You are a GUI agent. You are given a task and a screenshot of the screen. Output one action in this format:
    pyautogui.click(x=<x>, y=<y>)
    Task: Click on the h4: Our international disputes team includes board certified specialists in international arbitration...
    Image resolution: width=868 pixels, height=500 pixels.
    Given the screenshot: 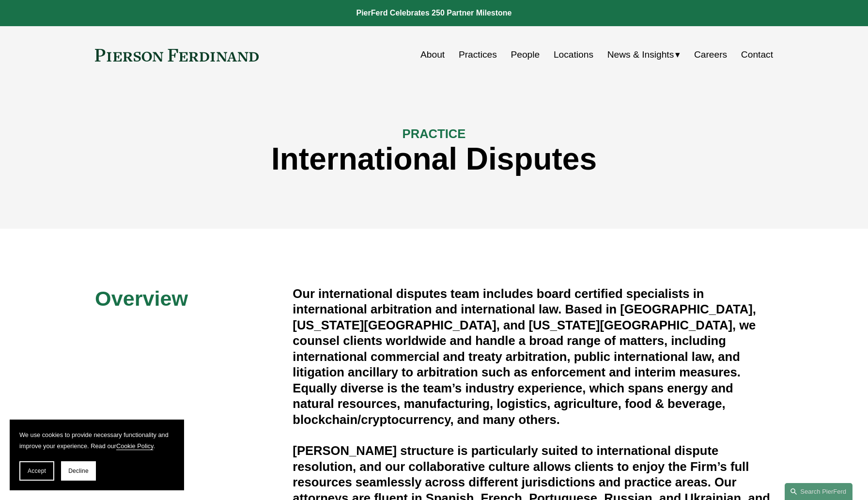 What is the action you would take?
    pyautogui.click(x=533, y=356)
    